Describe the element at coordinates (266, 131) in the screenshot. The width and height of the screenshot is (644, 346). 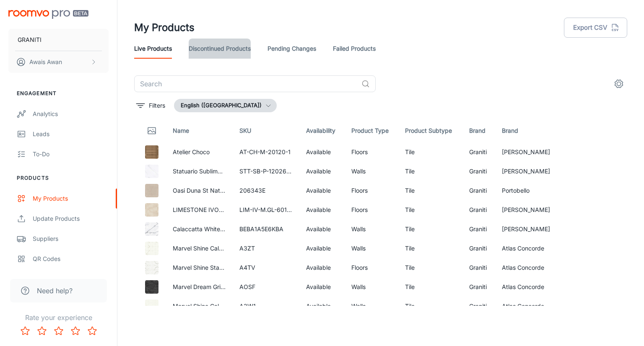
I see `th: SKU` at that location.